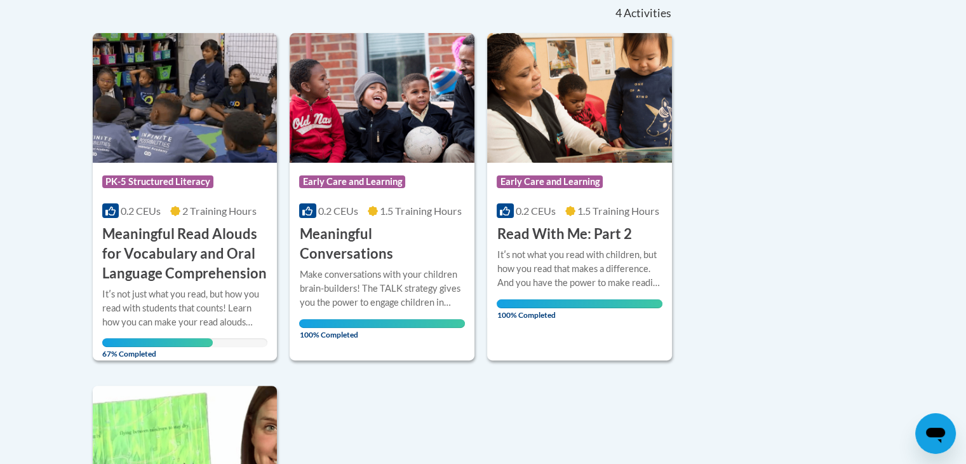 The width and height of the screenshot is (966, 464). What do you see at coordinates (185, 308) in the screenshot?
I see `div: Itʹs not just what you read, but how you read with students that counts! Learn how you can make y...` at bounding box center [185, 308].